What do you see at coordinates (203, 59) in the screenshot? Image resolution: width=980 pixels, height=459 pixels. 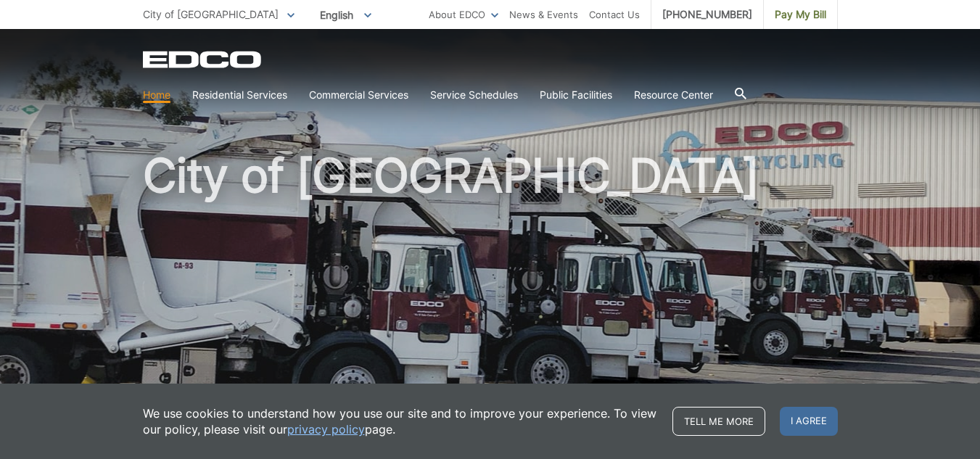 I see `a: EDCD logo. Return to the homepage.` at bounding box center [203, 59].